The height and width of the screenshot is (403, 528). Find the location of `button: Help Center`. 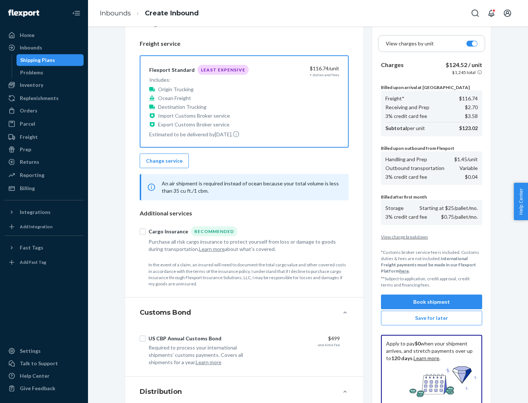

button: Help Center is located at coordinates (521, 202).